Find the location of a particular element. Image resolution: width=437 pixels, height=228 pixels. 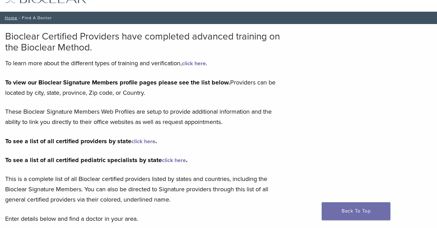

p: This is a complete list of all Bioclear certified providers listed by states and countries, inclu... is located at coordinates (145, 189).